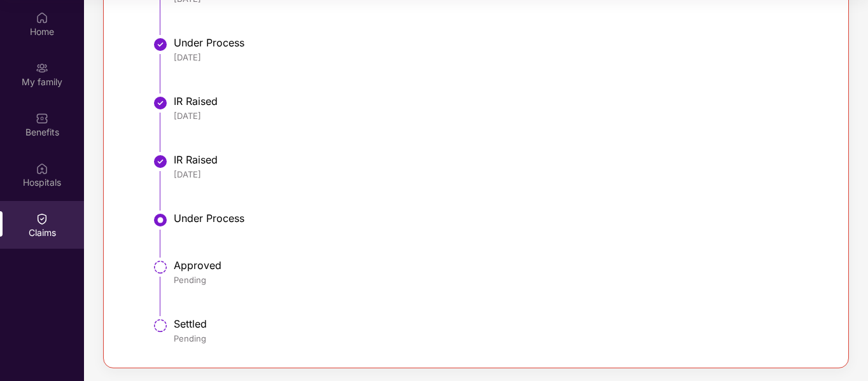  Describe the element at coordinates (42, 168) in the screenshot. I see `img: svg+xml;base64,PHN2ZyBpZD0iSG9zcGl0YWxzIiB4bWxucz0iaHR0cDovL3d3dy53My5vcmcvMjAwMC9zdmciIHdpZHRoPS...` at that location.